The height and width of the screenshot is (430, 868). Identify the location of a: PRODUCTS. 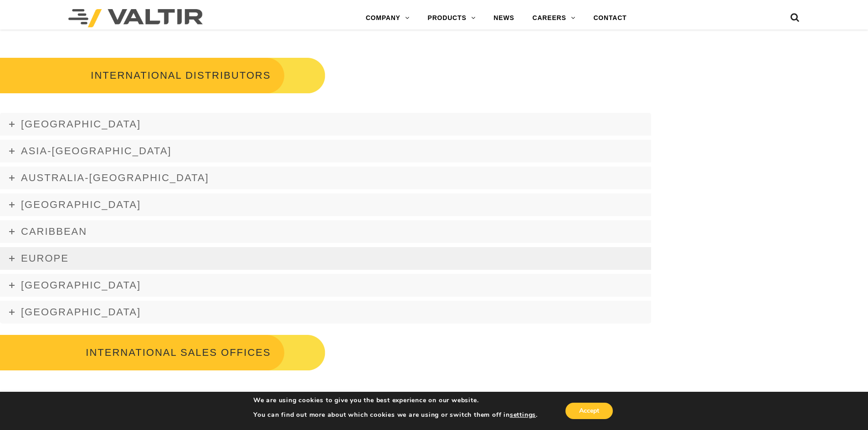
(452, 18).